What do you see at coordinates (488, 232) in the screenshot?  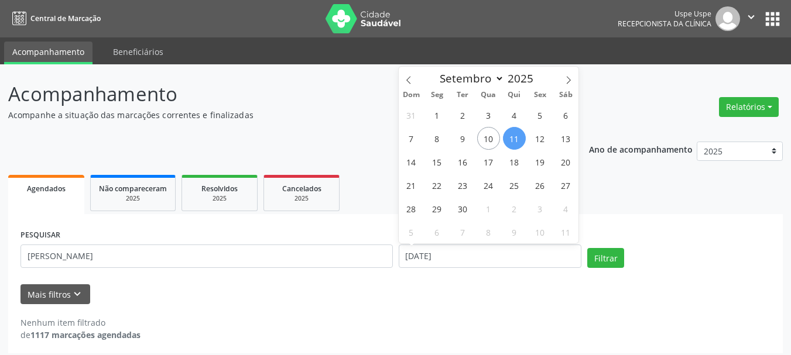 I see `span: Outubro 8, 2025` at bounding box center [488, 232].